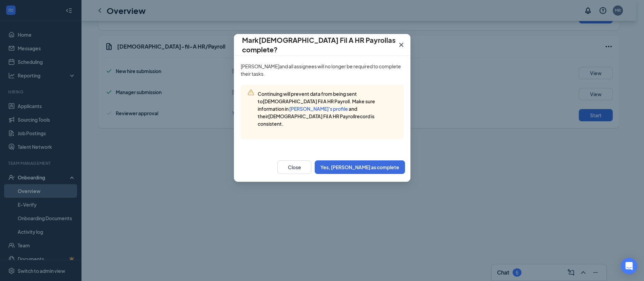 This screenshot has height=281, width=644. Describe the element at coordinates (251, 93) in the screenshot. I see `svg: Warning` at that location.